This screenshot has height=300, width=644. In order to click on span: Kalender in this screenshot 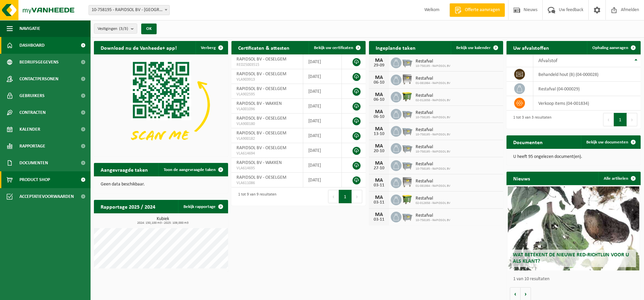, I will do `click(30, 129)`.